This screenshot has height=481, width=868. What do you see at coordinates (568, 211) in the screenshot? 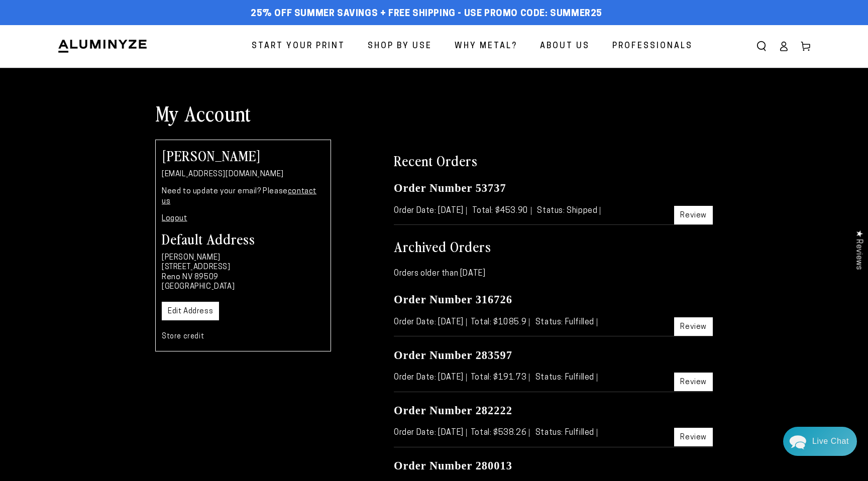
I see `span: Status: Shipped` at bounding box center [568, 211].